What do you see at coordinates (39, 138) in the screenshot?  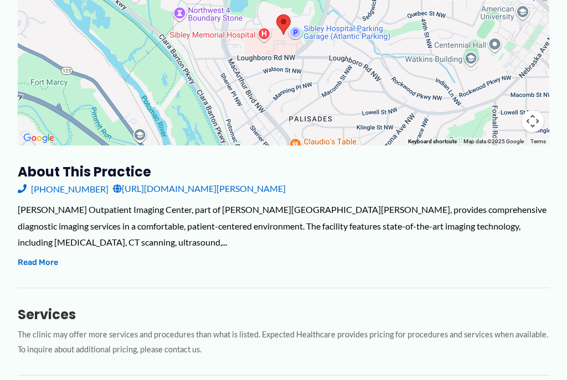 I see `a: Open this area in Google Maps (opens a new window)` at bounding box center [39, 138].